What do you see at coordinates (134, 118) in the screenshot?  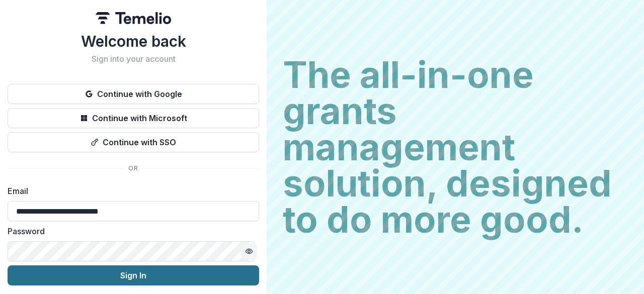 I see `button: Continue with Microsoft` at bounding box center [134, 118].